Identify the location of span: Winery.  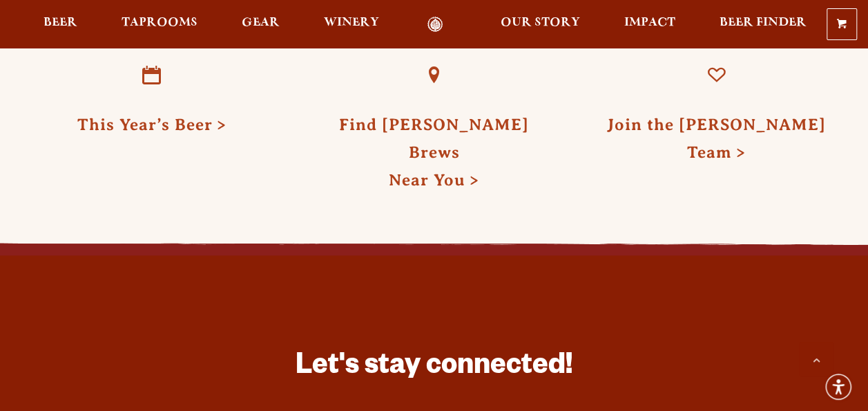
(351, 23).